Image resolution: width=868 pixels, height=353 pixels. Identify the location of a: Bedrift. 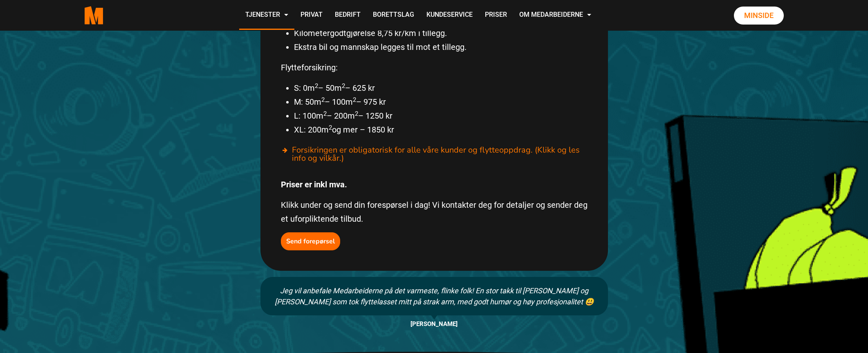
(348, 15).